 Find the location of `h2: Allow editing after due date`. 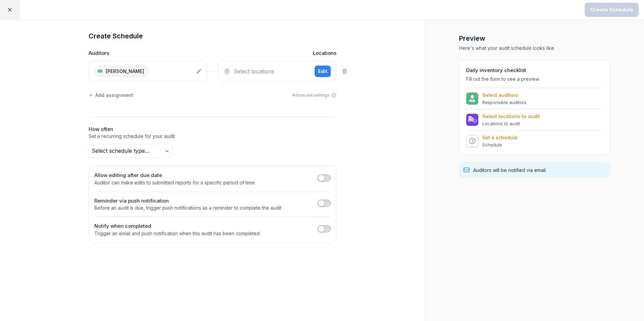

h2: Allow editing after due date is located at coordinates (175, 175).